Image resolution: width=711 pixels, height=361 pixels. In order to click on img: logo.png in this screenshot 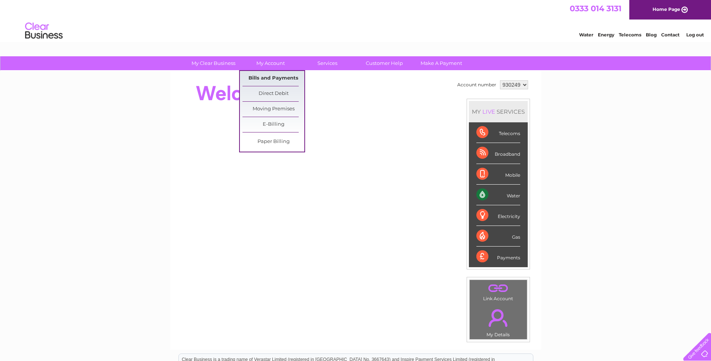, I will do `click(44, 31)`.